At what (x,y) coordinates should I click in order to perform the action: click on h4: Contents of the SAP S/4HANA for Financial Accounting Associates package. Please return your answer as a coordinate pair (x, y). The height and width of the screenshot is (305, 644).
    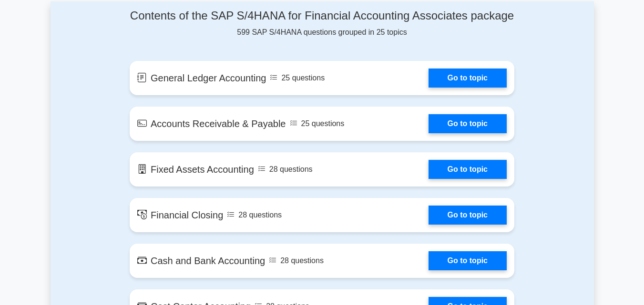
    Looking at the image, I should click on (321, 16).